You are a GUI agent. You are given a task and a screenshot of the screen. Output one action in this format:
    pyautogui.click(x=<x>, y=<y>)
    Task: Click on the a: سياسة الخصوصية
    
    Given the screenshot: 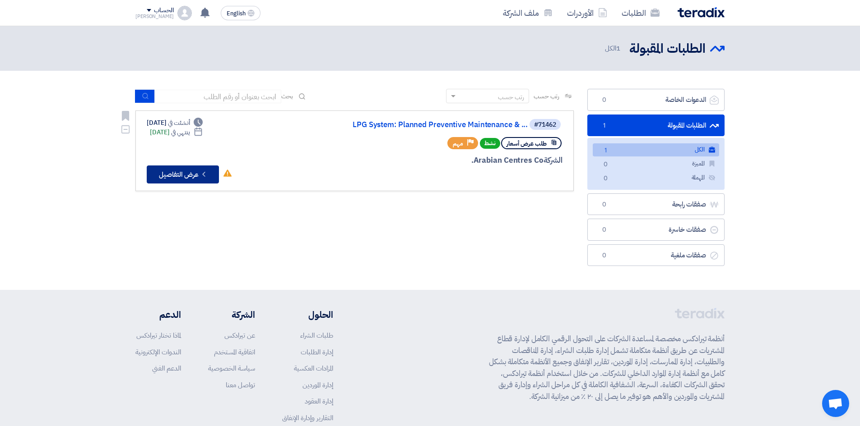 What is the action you would take?
    pyautogui.click(x=231, y=369)
    